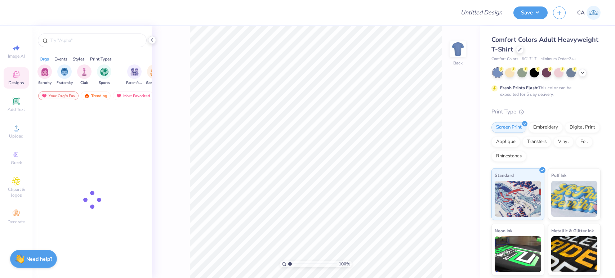 The height and width of the screenshot is (278, 615). What do you see at coordinates (563, 142) in the screenshot?
I see `div: Vinyl` at bounding box center [563, 142].